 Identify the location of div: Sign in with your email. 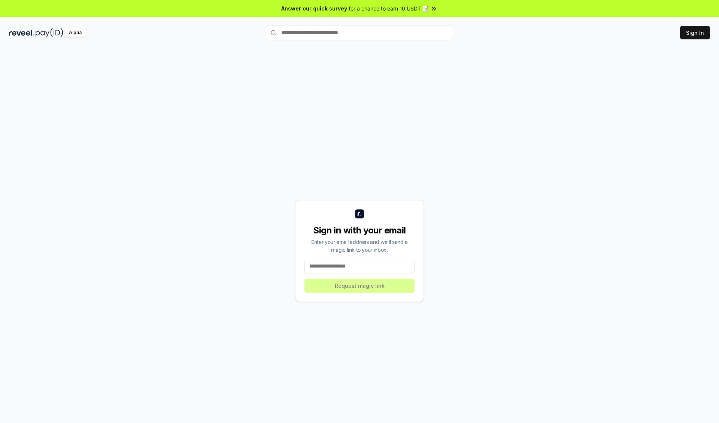
(360, 230).